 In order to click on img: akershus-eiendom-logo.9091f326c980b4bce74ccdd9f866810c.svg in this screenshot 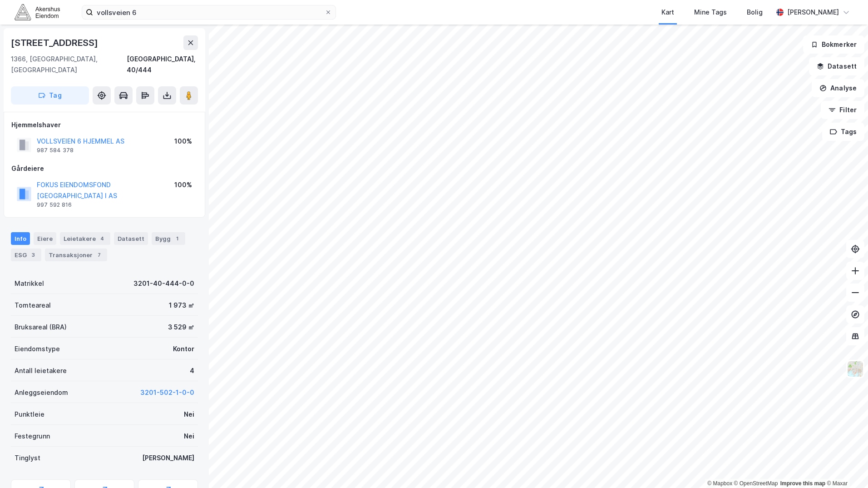, I will do `click(37, 12)`.